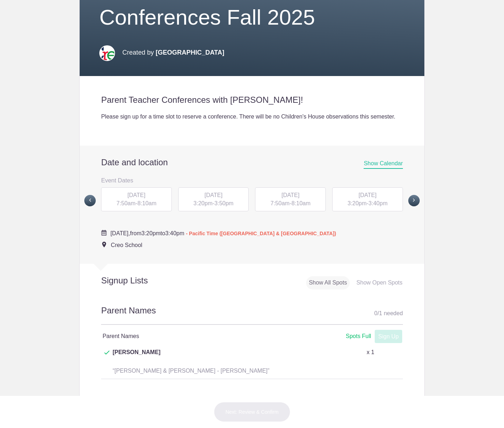 The image size is (504, 428). What do you see at coordinates (104, 233) in the screenshot?
I see `img: Cal purple` at bounding box center [104, 233].